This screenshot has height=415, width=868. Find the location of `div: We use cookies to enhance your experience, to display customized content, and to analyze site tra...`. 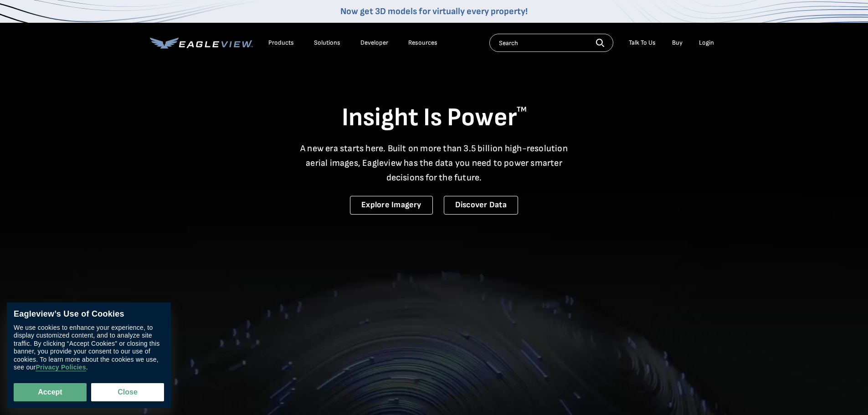

div: We use cookies to enhance your experience, to display customized content, and to analyze site tra... is located at coordinates (89, 348).